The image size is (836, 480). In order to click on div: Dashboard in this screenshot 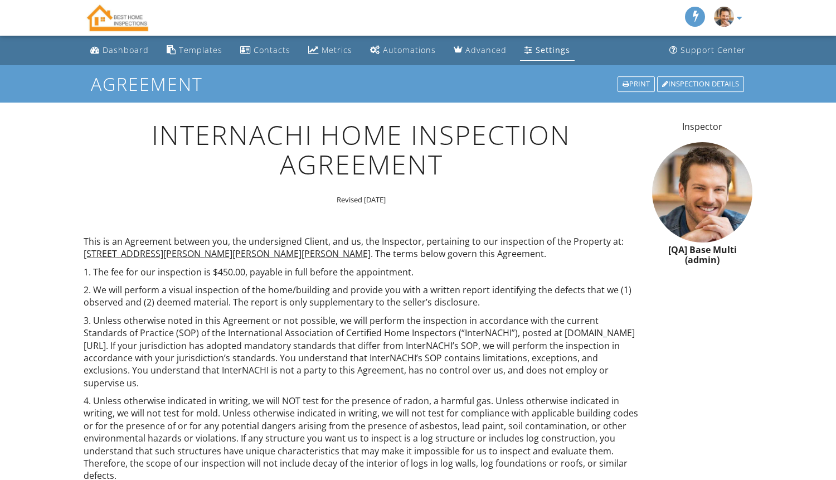, I will do `click(125, 50)`.